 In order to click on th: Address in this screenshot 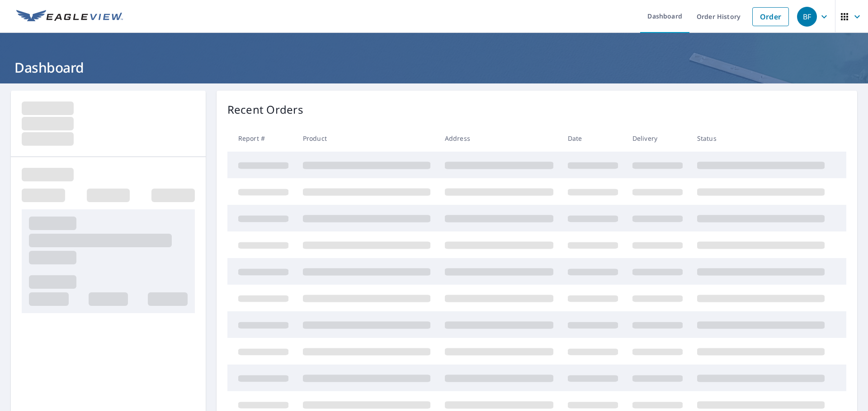, I will do `click(499, 138)`.